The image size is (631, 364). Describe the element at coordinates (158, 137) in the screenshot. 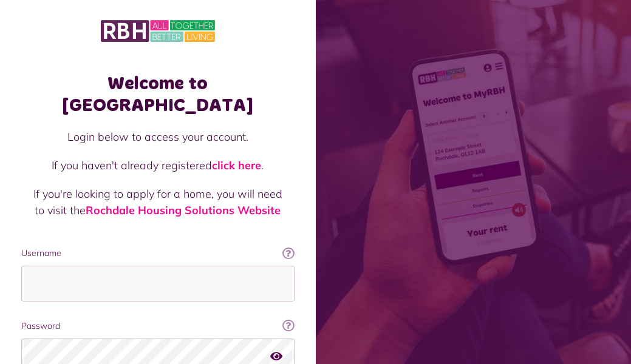

I see `p: Login below to access your account.` at that location.